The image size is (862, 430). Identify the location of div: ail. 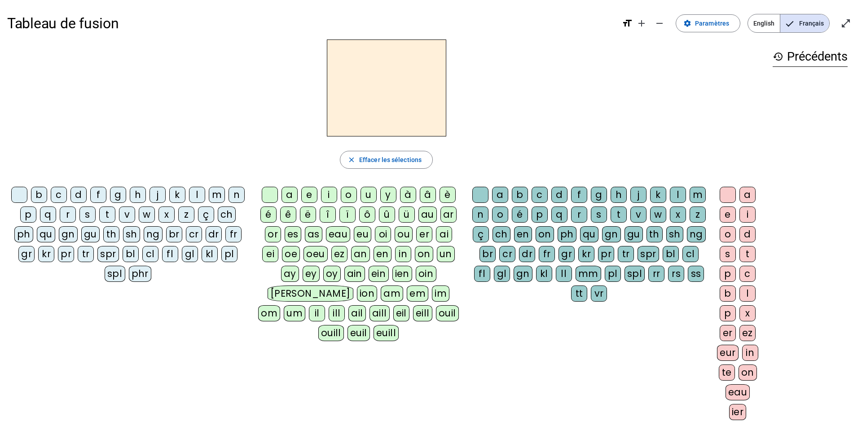
(357, 313).